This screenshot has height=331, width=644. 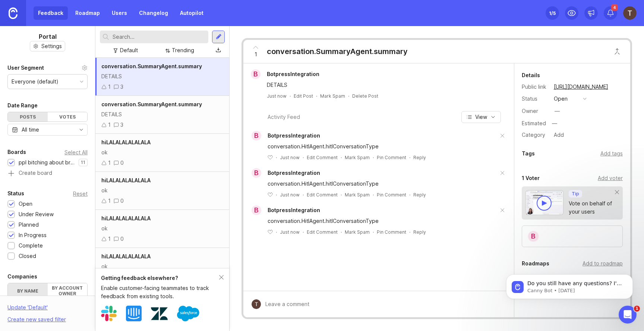 What do you see at coordinates (80, 193) in the screenshot?
I see `div: Reset` at bounding box center [80, 193].